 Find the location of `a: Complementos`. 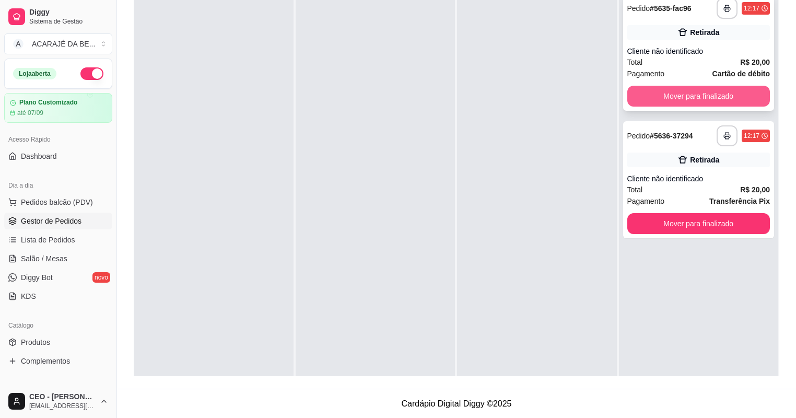

a: Complementos is located at coordinates (58, 361).